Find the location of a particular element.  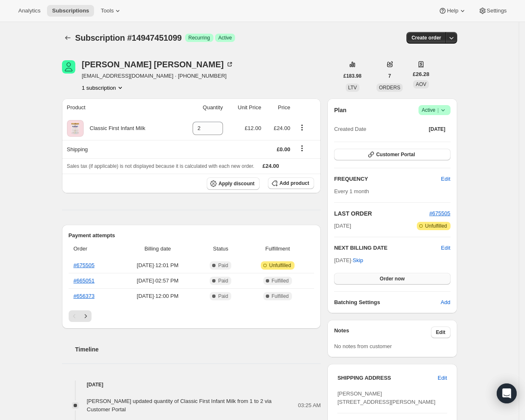

h3: Notes is located at coordinates (382, 332).